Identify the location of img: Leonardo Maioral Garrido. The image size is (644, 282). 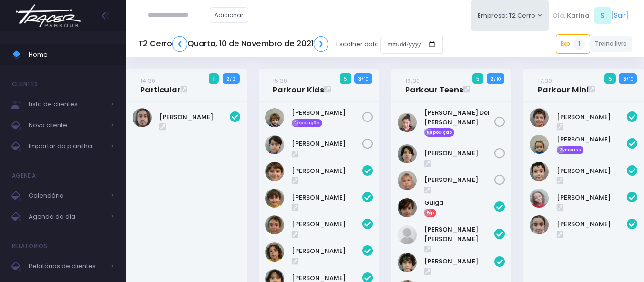
(539, 172).